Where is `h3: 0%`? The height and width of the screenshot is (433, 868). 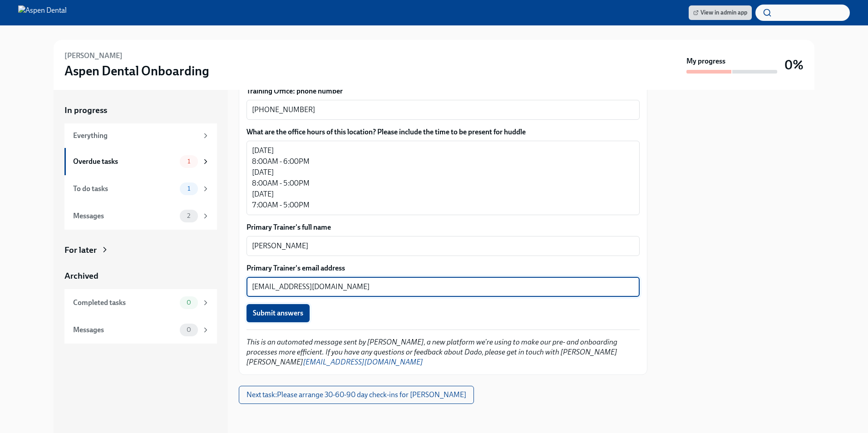 h3: 0% is located at coordinates (794, 65).